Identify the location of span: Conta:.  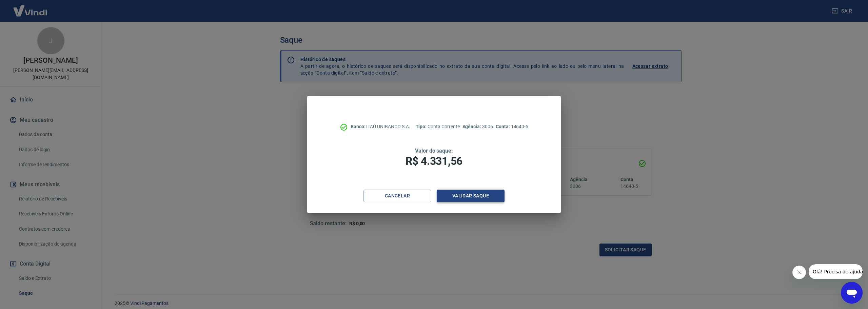
(503, 126).